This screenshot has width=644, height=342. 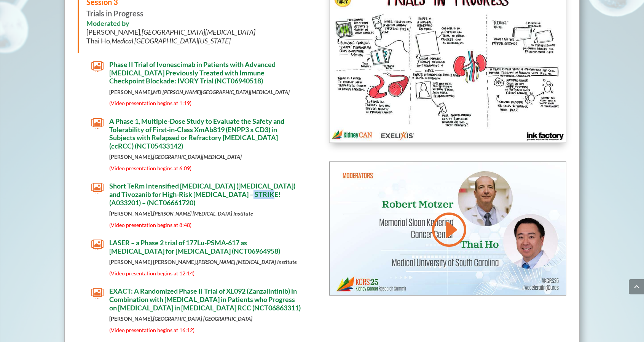 I want to click on span: (Video presentation begins at 6:09), so click(x=150, y=168).